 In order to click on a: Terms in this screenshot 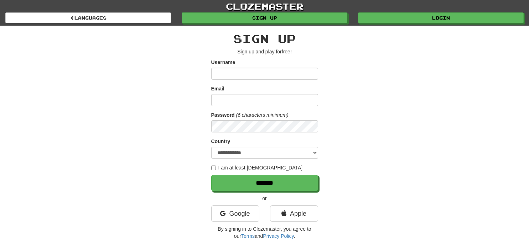, I will do `click(248, 236)`.